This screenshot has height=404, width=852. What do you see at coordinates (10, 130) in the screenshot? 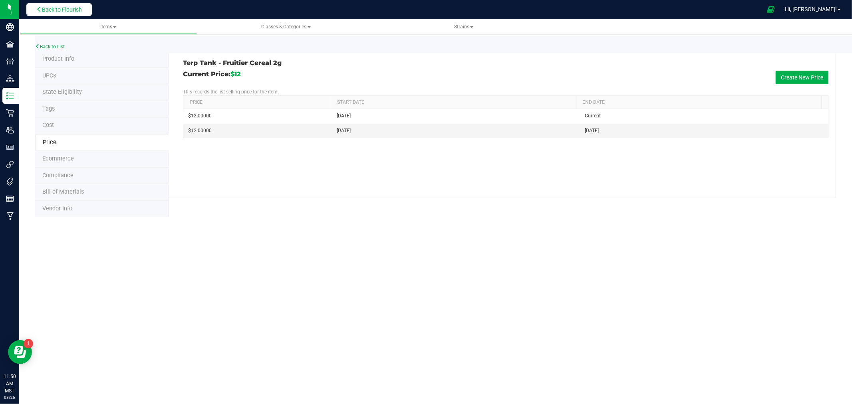
I see `inline-svg: Users` at bounding box center [10, 130].